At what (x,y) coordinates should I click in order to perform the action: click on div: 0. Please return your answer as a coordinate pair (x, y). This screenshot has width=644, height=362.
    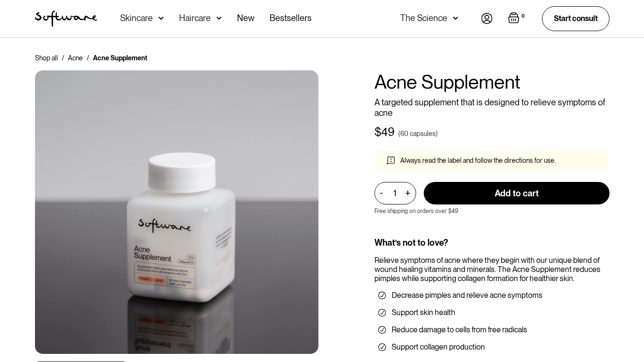
    Looking at the image, I should click on (523, 16).